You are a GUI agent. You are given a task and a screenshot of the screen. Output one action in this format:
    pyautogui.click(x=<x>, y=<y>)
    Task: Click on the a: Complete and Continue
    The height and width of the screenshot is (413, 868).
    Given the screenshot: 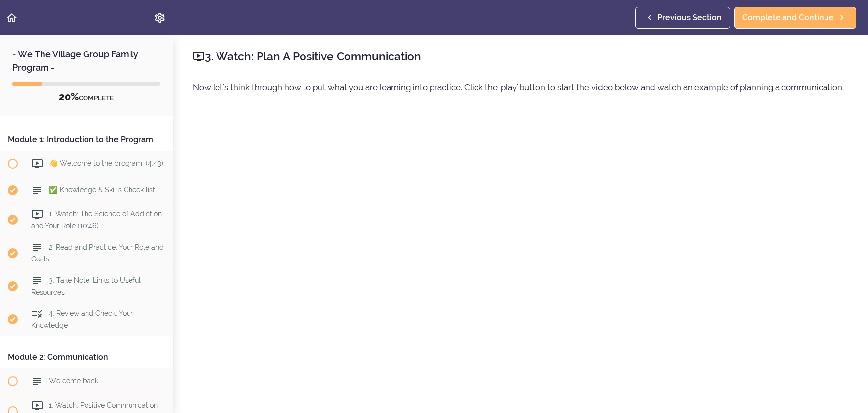 What is the action you would take?
    pyautogui.click(x=795, y=18)
    